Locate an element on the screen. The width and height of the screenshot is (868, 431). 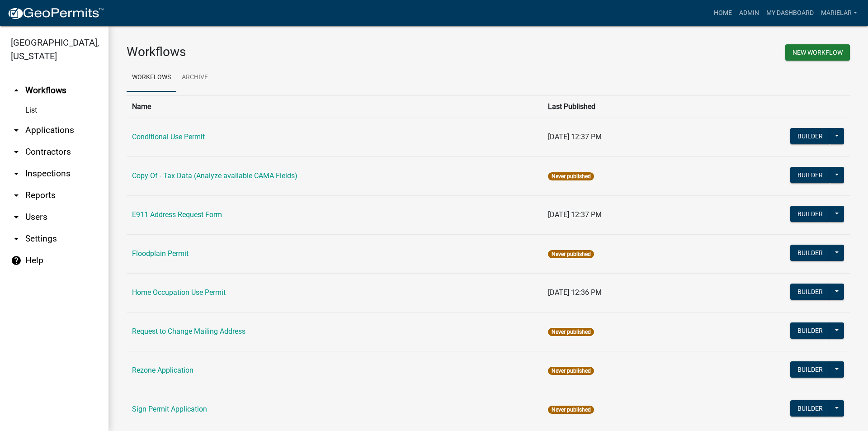
a: Admin is located at coordinates (750, 13).